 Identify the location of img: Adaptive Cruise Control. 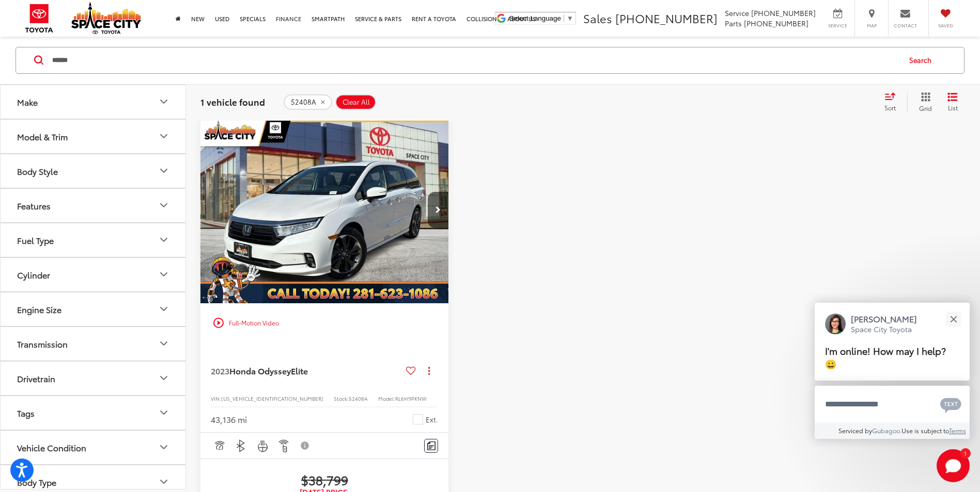
(219, 446).